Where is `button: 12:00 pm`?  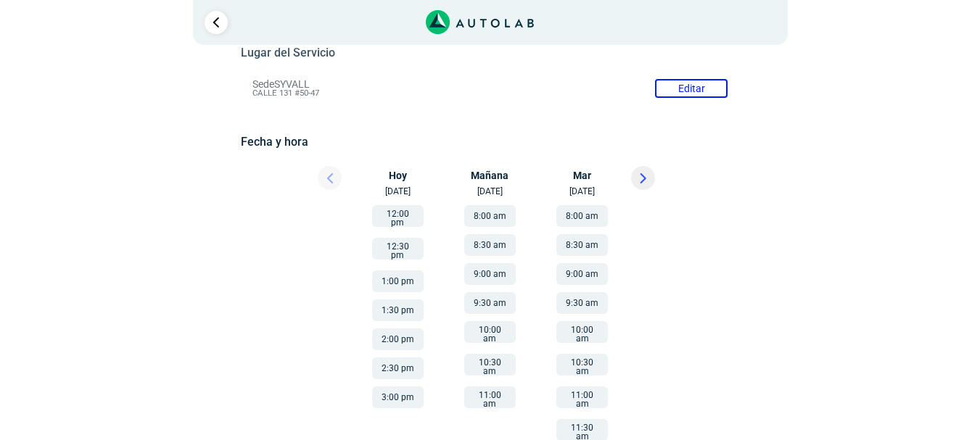 button: 12:00 pm is located at coordinates (397, 217).